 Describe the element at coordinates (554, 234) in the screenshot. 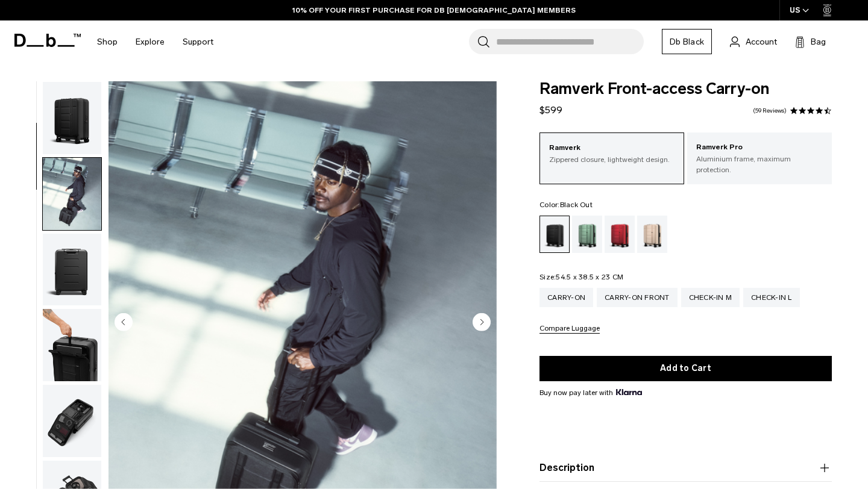

I see `a: Black Out` at that location.